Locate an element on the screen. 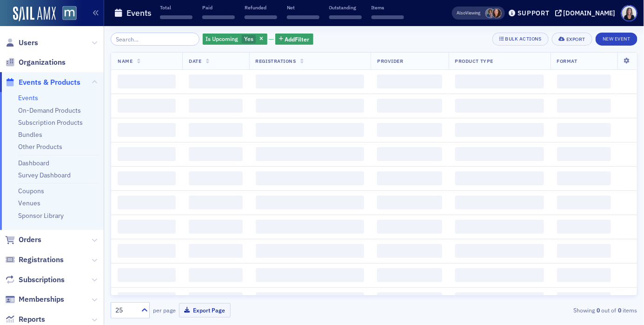 Image resolution: width=644 pixels, height=325 pixels. a: Survey Dashboard is located at coordinates (44, 175).